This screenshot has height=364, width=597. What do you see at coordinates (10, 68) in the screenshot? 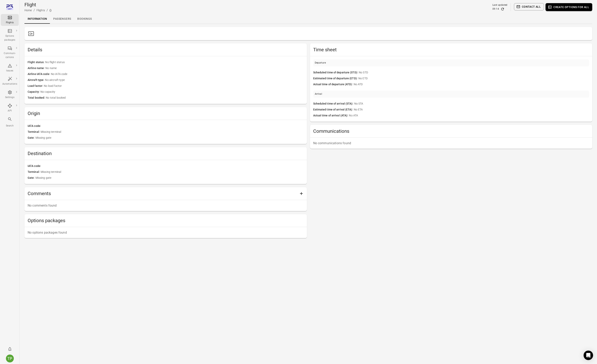
I see `a: Issues` at bounding box center [10, 68].